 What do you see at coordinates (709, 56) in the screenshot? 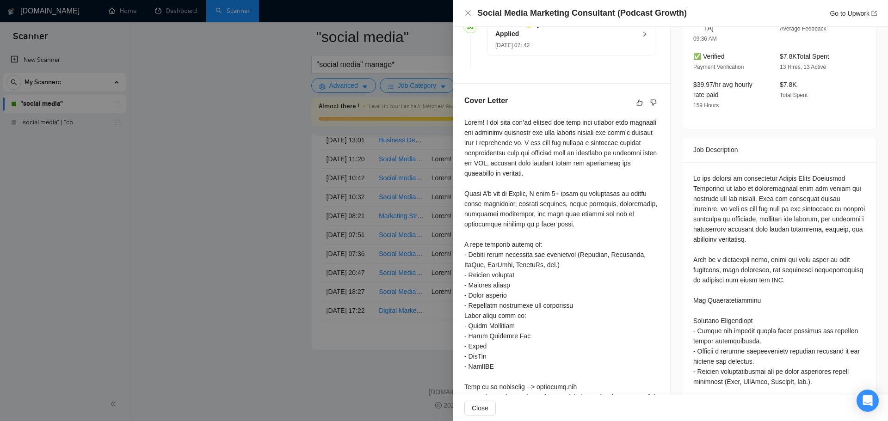
I see `span: ✅ Verified` at bounding box center [709, 56].